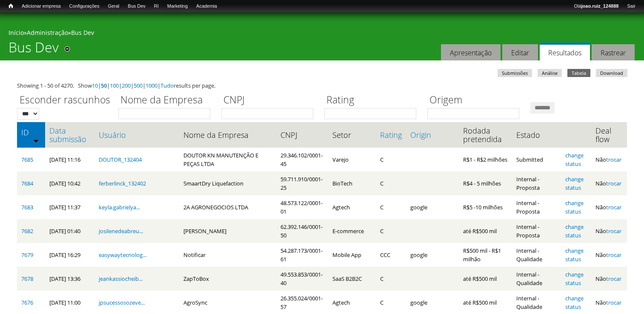 The width and height of the screenshot is (644, 314). What do you see at coordinates (302, 278) in the screenshot?
I see `td: 49.553.853/0001-40` at bounding box center [302, 278].